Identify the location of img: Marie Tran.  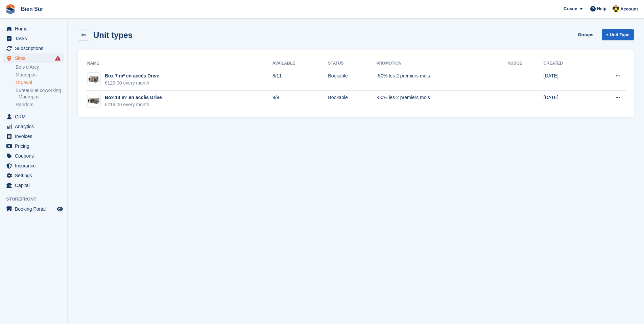
(615, 9).